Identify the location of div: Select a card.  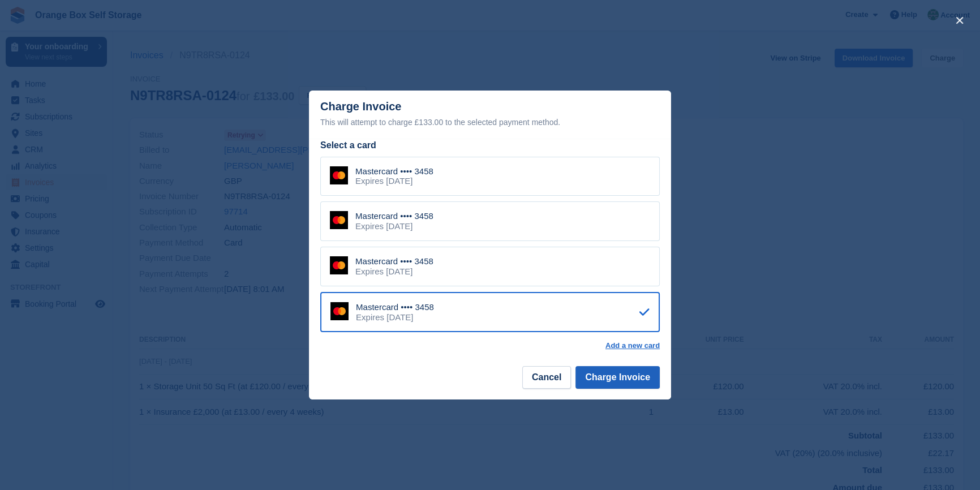
(490, 145).